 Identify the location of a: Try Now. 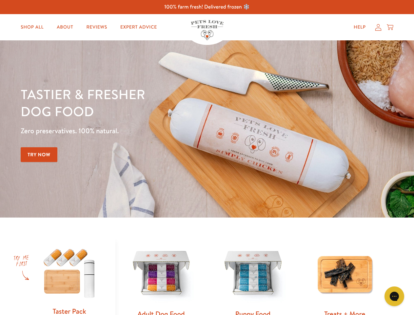
(39, 154).